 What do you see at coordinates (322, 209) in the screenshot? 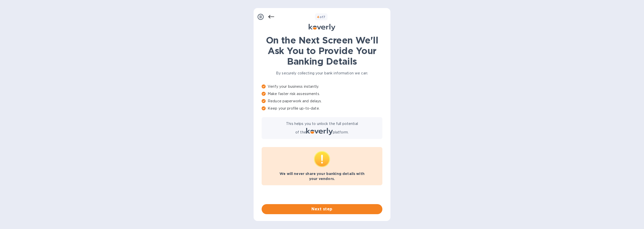
I see `span: Next step` at bounding box center [322, 209].